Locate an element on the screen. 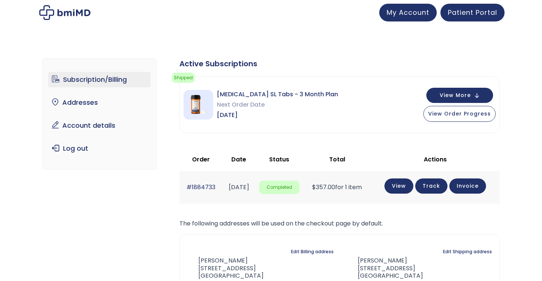  span: View Order Progress is located at coordinates (459, 114).